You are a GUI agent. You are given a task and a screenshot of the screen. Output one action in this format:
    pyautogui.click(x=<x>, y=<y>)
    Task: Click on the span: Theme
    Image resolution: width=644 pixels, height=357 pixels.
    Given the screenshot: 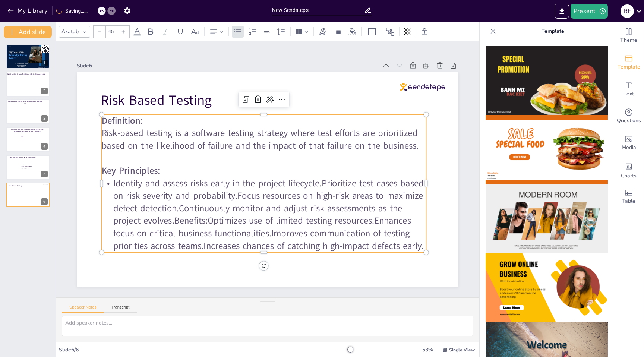 What is the action you would take?
    pyautogui.click(x=629, y=40)
    